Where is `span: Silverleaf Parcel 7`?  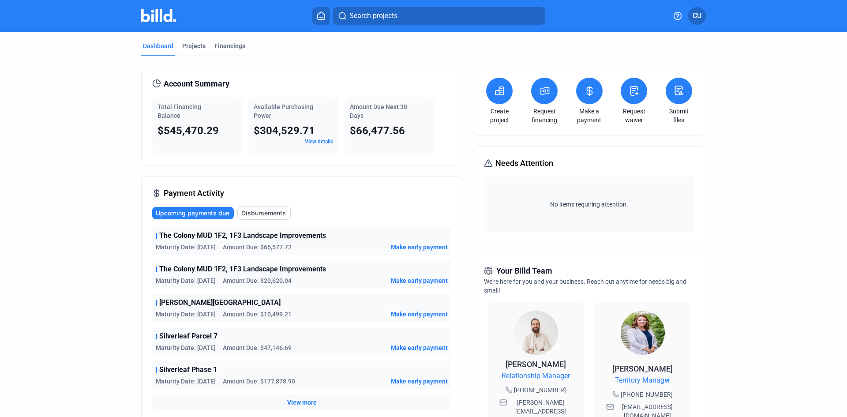 span: Silverleaf Parcel 7 is located at coordinates (188, 336).